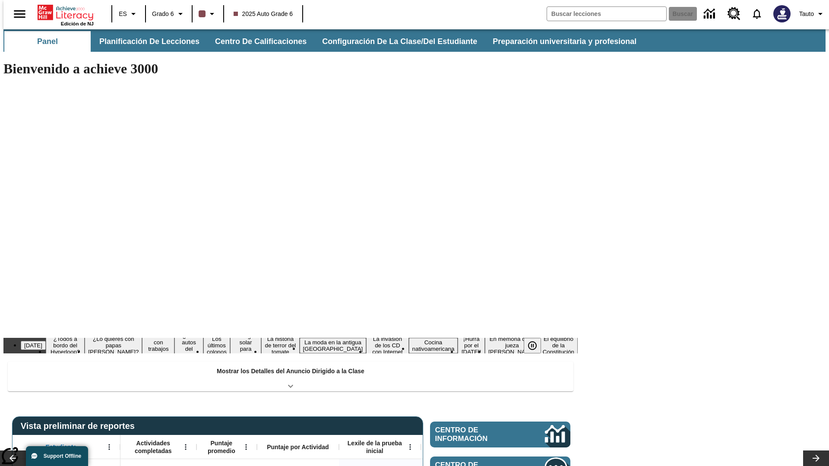 This screenshot has height=466, width=829. Describe the element at coordinates (33, 345) in the screenshot. I see `button: Diapositiva 1 Día del Trabajo` at that location.